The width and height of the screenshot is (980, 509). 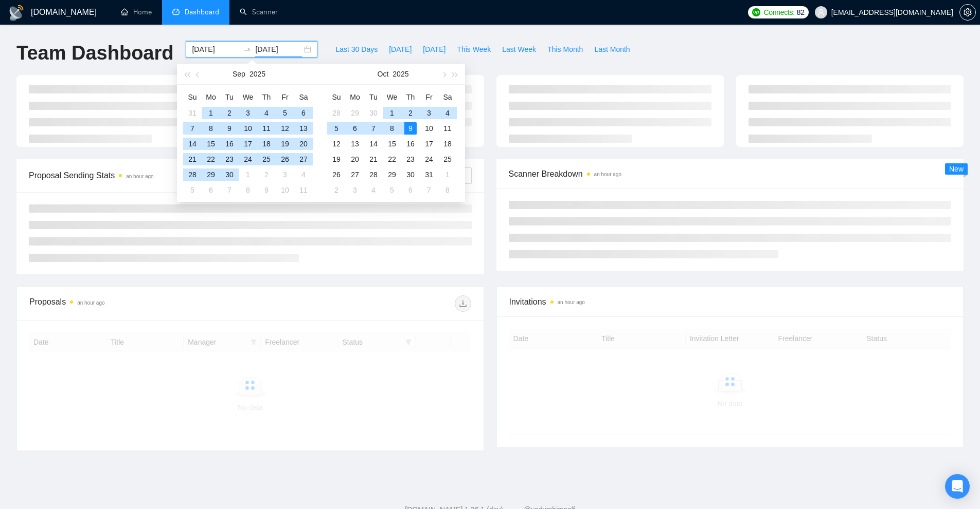 I want to click on td: 2025-09-23, so click(x=229, y=159).